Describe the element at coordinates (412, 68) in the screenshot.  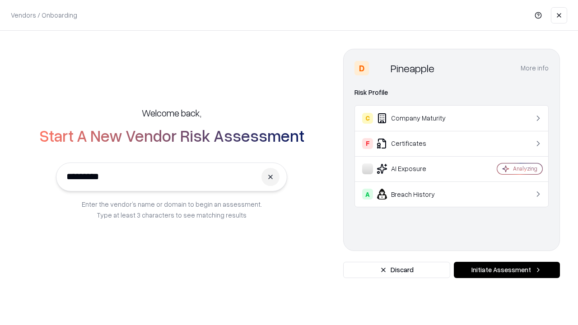
I see `div: Pineapple` at that location.